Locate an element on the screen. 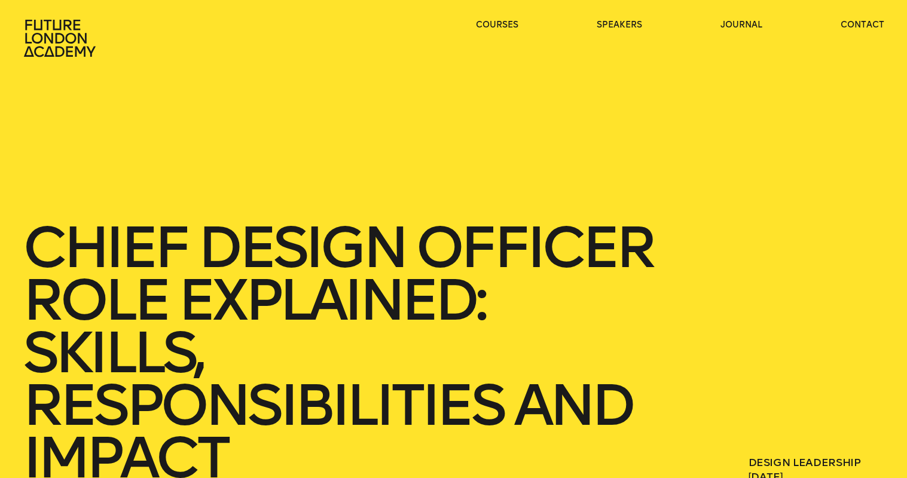  a: contact is located at coordinates (862, 25).